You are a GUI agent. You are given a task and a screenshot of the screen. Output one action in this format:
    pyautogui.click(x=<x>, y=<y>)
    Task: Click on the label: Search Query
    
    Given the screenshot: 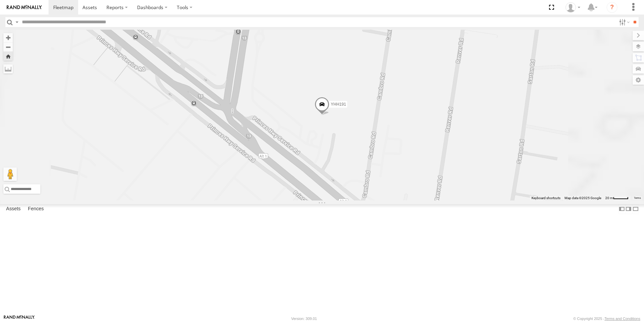 What is the action you would take?
    pyautogui.click(x=17, y=22)
    